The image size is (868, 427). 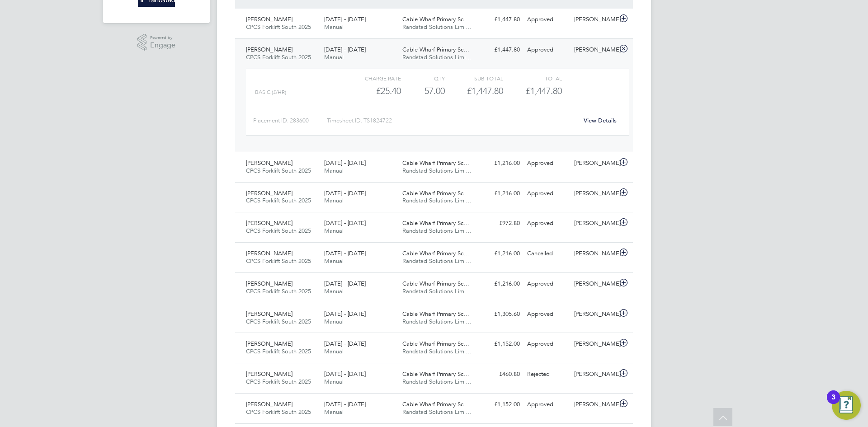 What do you see at coordinates (547, 374) in the screenshot?
I see `div: Rejected` at bounding box center [547, 374].